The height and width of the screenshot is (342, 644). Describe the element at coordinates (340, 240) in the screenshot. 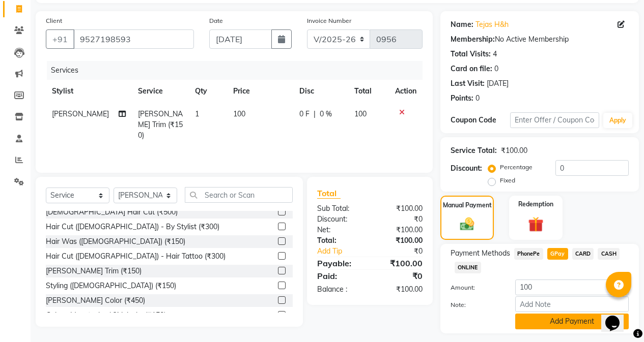

I see `div: Total:` at that location.